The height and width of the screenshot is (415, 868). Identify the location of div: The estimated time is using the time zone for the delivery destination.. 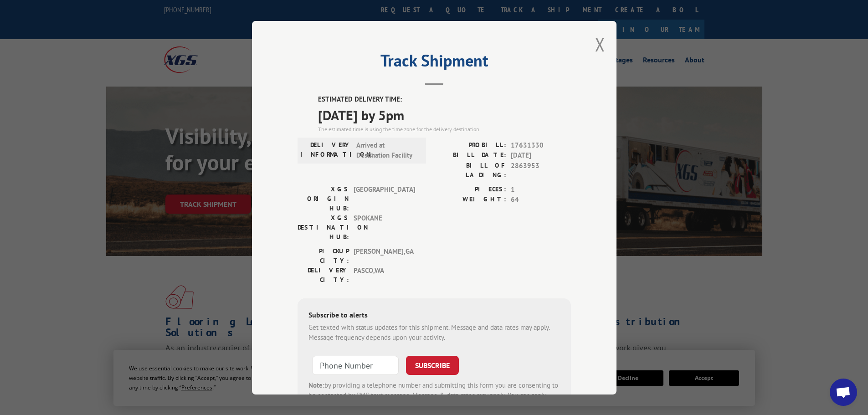
(444, 129).